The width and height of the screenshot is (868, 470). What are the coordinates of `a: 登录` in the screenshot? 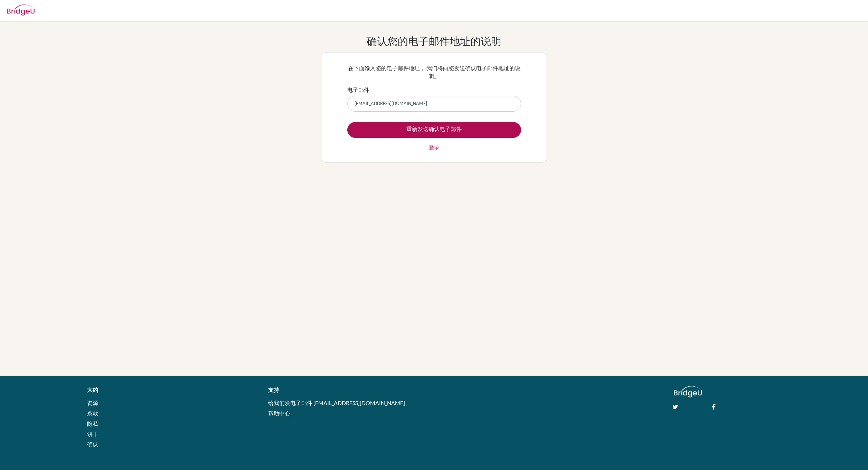 It's located at (434, 148).